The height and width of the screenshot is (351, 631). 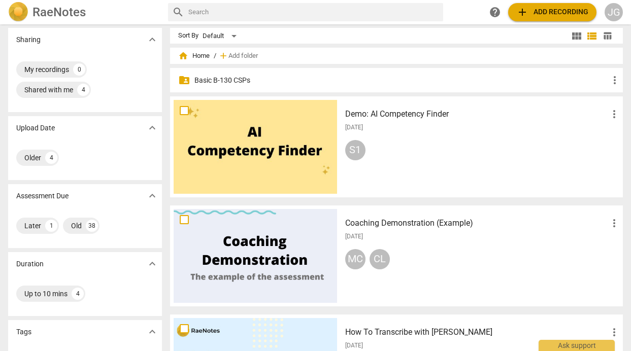 I want to click on div: Later, so click(x=32, y=226).